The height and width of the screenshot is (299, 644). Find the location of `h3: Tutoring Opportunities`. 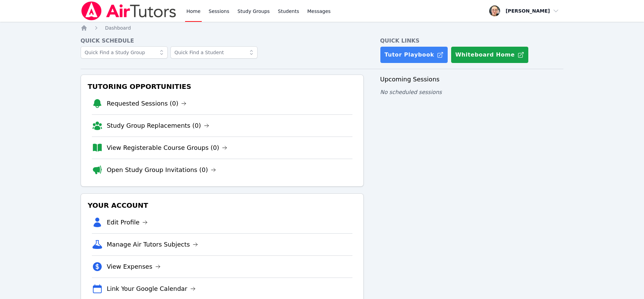

h3: Tutoring Opportunities is located at coordinates (222, 86).